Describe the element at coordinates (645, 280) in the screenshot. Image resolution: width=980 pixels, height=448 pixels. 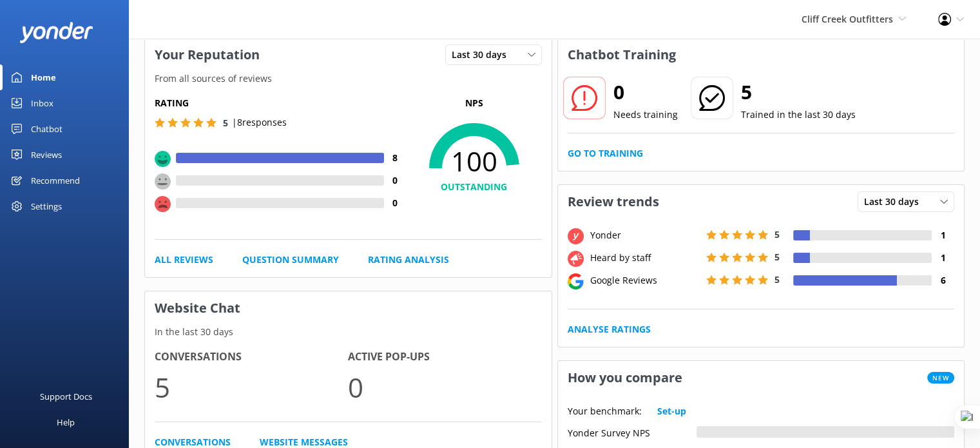
I see `div: Google Reviews` at that location.